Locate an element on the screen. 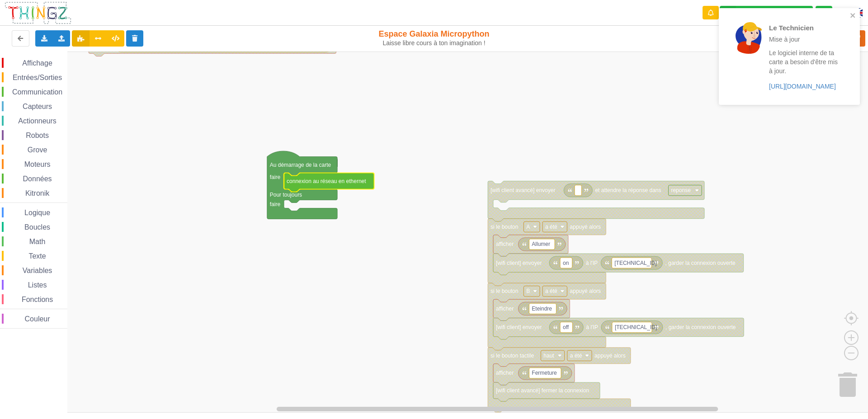 The image size is (868, 419). span: Fonctions is located at coordinates (37, 299).